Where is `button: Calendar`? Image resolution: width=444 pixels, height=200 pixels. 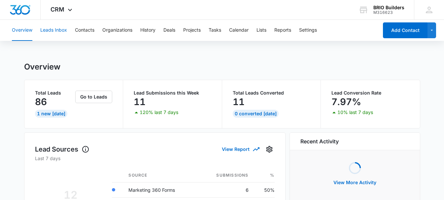 button: Calendar is located at coordinates (239, 30).